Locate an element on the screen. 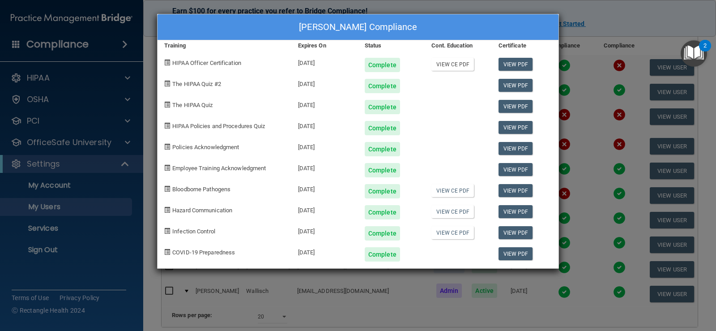  div: 2 is located at coordinates (705, 51).